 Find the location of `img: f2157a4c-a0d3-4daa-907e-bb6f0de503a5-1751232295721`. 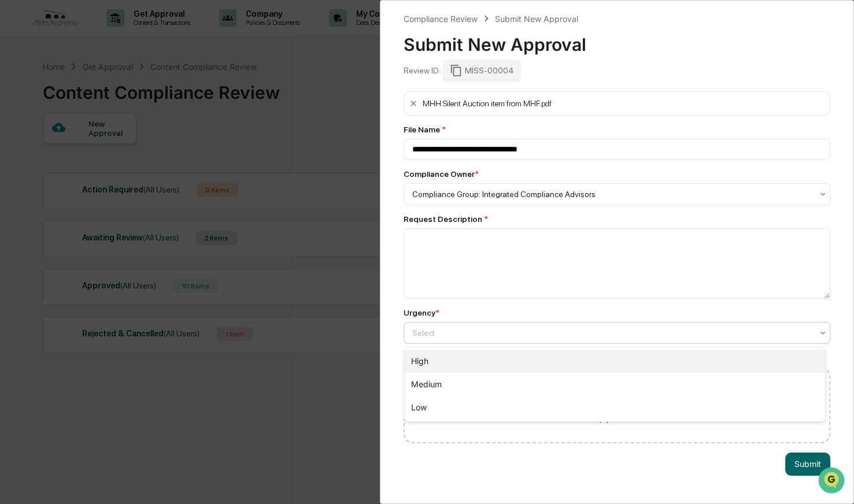

img: f2157a4c-a0d3-4daa-907e-bb6f0de503a5-1751232295721 is located at coordinates (14, 14).